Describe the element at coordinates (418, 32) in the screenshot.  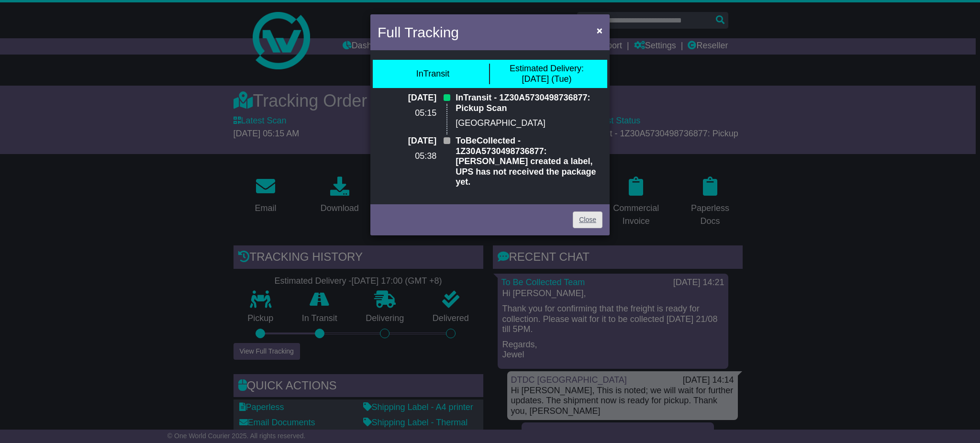
I see `h4: Full Tracking` at that location.